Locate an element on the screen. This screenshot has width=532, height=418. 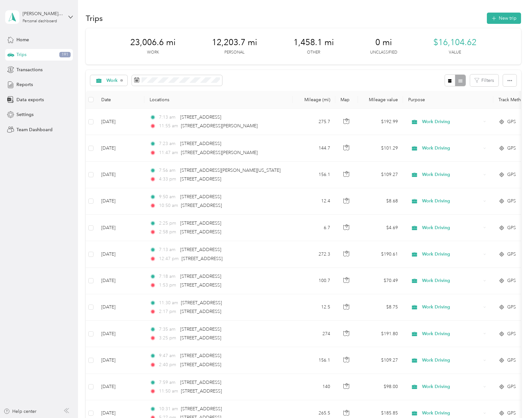
td: $101.29 is located at coordinates (380, 148).